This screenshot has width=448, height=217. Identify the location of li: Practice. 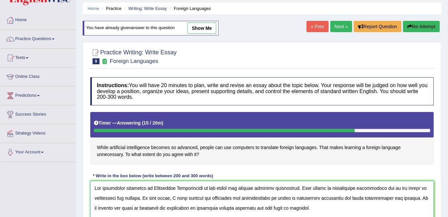
(111, 8).